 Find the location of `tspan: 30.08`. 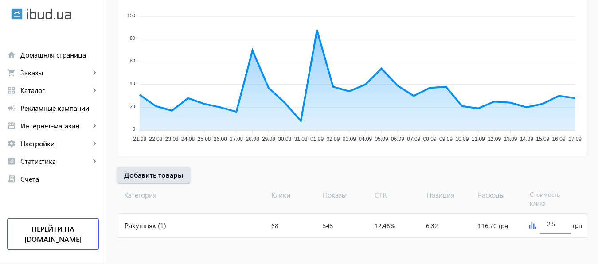

tspan: 30.08 is located at coordinates (285, 139).